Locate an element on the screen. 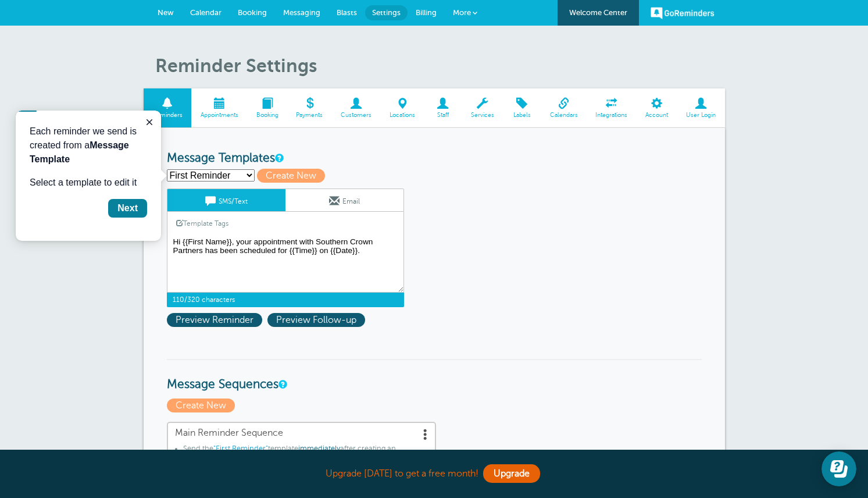  a: Preview Follow-up is located at coordinates (318, 320).